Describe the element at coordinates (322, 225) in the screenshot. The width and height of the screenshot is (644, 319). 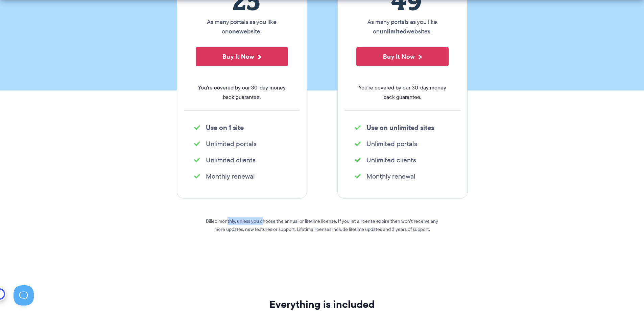
I see `p: Billed monthly, unless you choose the annual or lifetime license. If you let a license expire the...` at that location.